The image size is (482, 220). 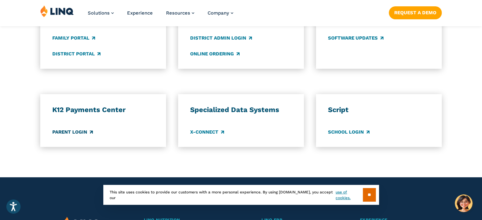 What do you see at coordinates (73, 132) in the screenshot?
I see `a: Parent Login` at bounding box center [73, 132].